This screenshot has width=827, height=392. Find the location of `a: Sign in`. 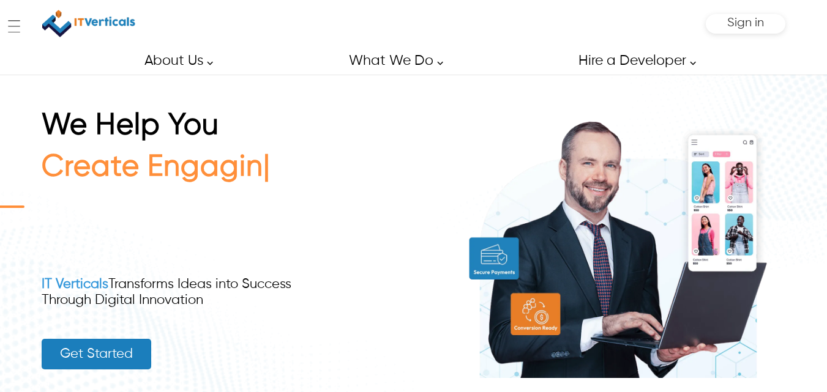

a: Sign in is located at coordinates (746, 24).